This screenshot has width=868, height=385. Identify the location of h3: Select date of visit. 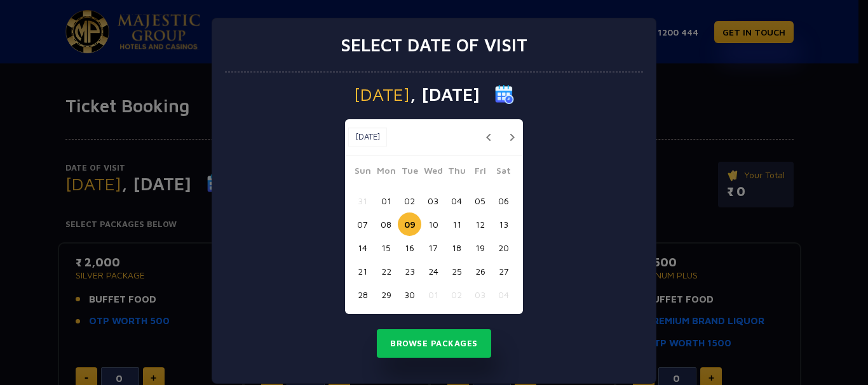
(434, 45).